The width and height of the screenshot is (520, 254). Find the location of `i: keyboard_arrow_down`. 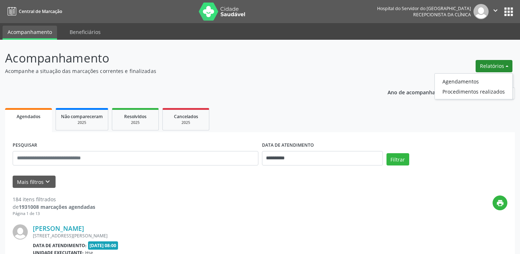

i: keyboard_arrow_down is located at coordinates (48, 182).